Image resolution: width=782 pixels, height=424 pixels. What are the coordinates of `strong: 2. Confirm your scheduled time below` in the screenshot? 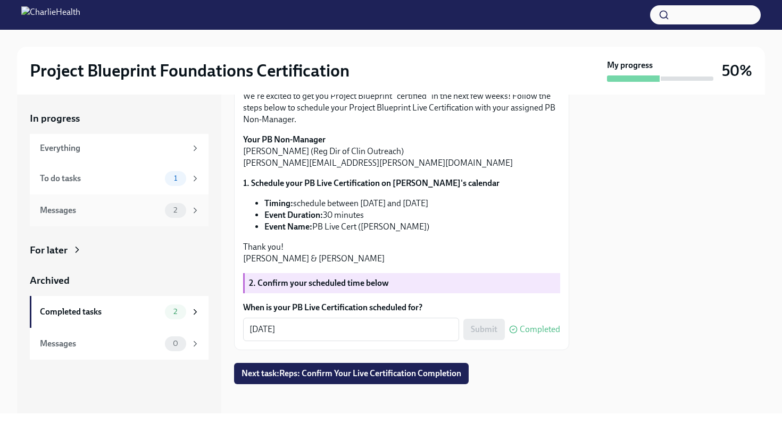 It's located at (318, 283).